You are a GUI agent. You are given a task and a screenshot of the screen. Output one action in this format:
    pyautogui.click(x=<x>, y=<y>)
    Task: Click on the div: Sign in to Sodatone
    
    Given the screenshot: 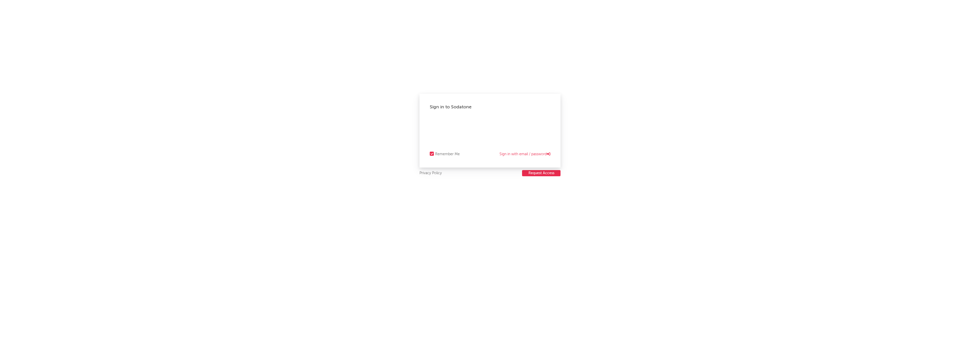 What is the action you would take?
    pyautogui.click(x=490, y=107)
    